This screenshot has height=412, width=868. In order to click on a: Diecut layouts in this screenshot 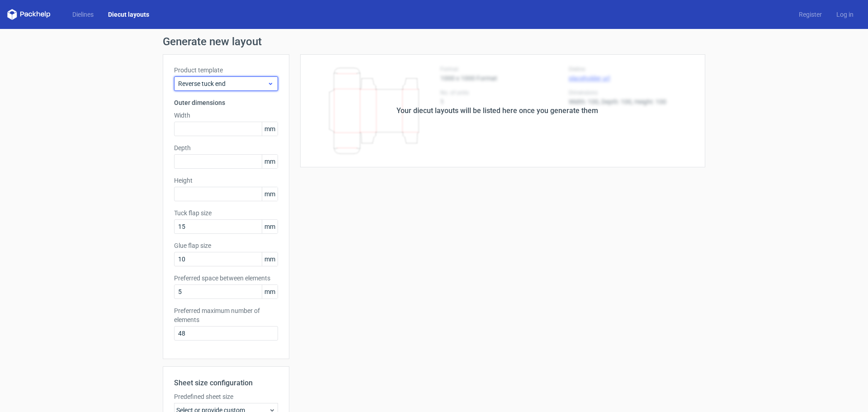, I will do `click(128, 14)`.